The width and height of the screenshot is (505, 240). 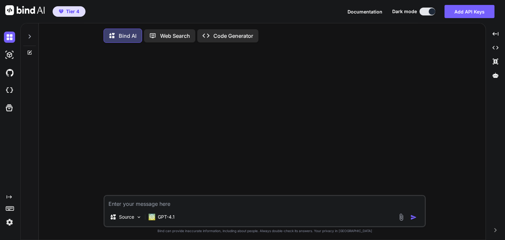 I want to click on button: Documentation, so click(x=365, y=12).